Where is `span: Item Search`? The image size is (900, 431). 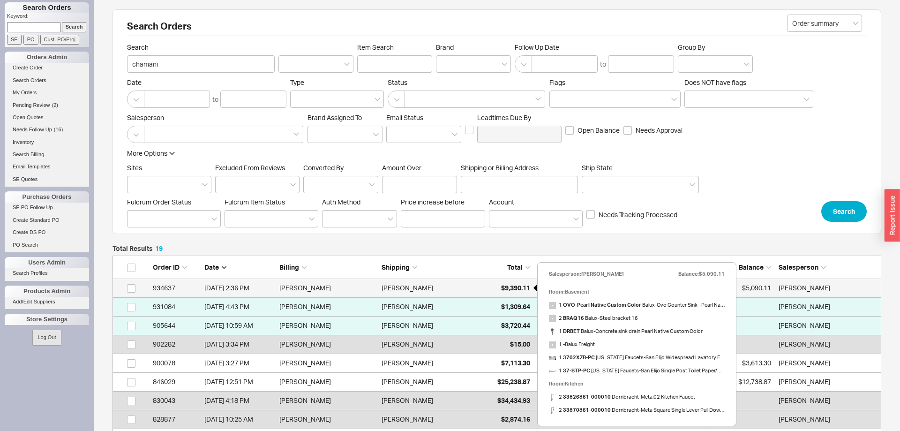
span: Item Search is located at coordinates (395, 47).